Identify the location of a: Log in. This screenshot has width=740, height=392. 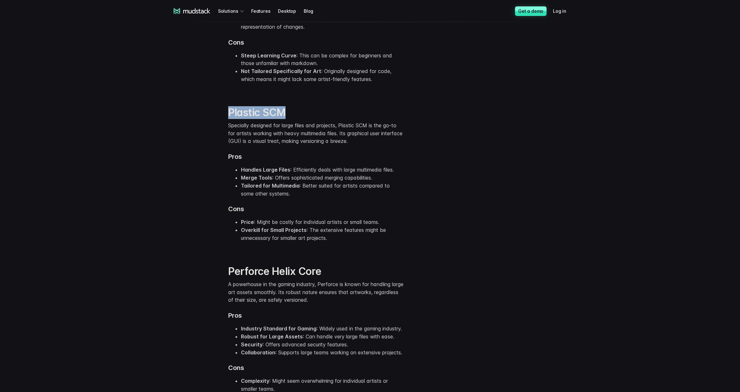
(564, 11).